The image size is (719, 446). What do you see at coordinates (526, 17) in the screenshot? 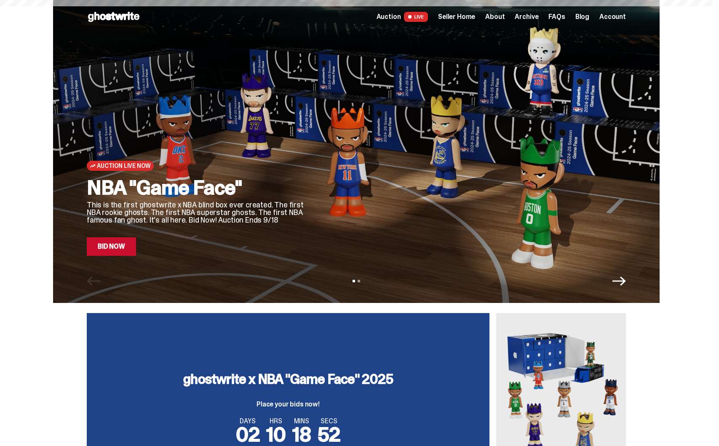
I see `a: Archive` at bounding box center [526, 17].